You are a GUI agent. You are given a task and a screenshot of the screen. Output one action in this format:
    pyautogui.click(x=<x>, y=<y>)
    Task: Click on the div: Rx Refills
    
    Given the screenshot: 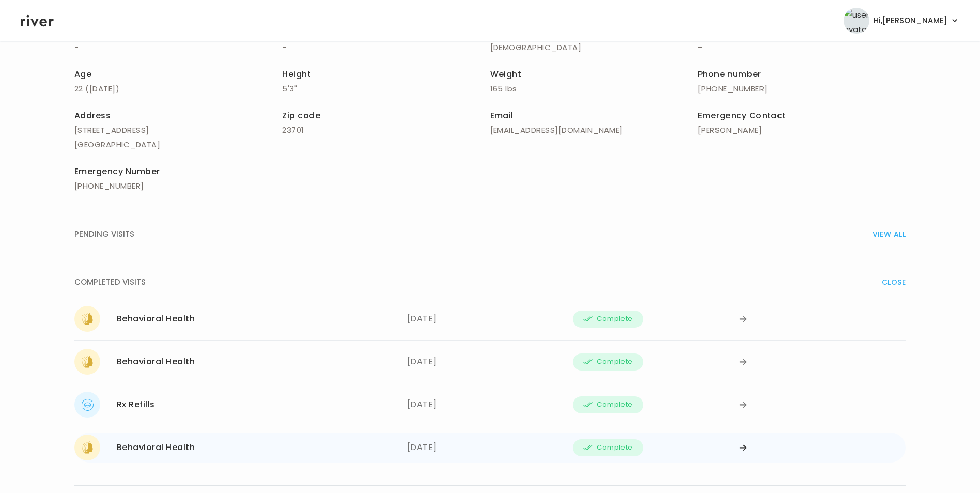 What is the action you would take?
    pyautogui.click(x=136, y=404)
    